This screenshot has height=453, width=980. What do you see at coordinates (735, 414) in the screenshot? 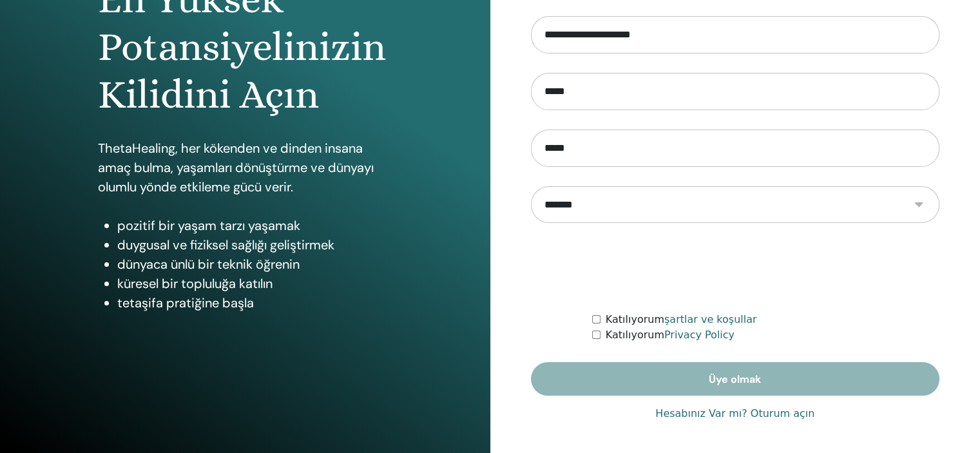
I see `a: Hesabınız Var mı? Oturum açın` at bounding box center [735, 414].